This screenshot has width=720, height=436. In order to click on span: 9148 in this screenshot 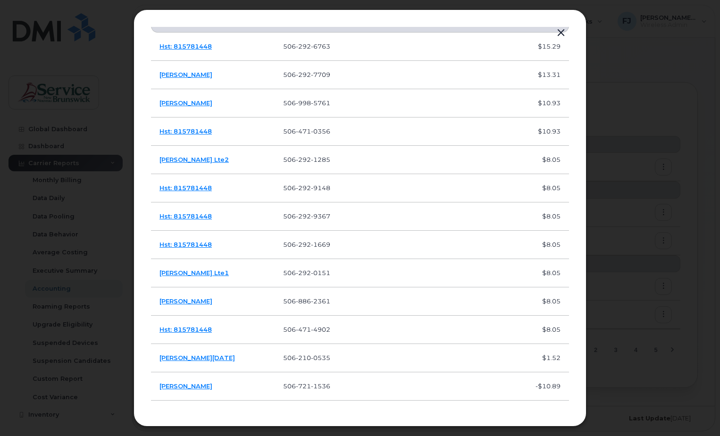, I will do `click(321, 188)`.